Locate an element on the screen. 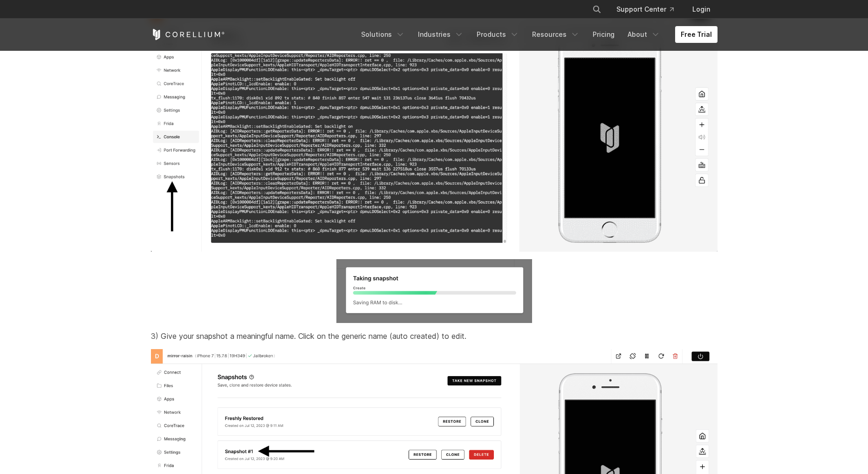  img: Screenshot%202023-07-12%20at%2009-19-02-png-2.png is located at coordinates (434, 130).